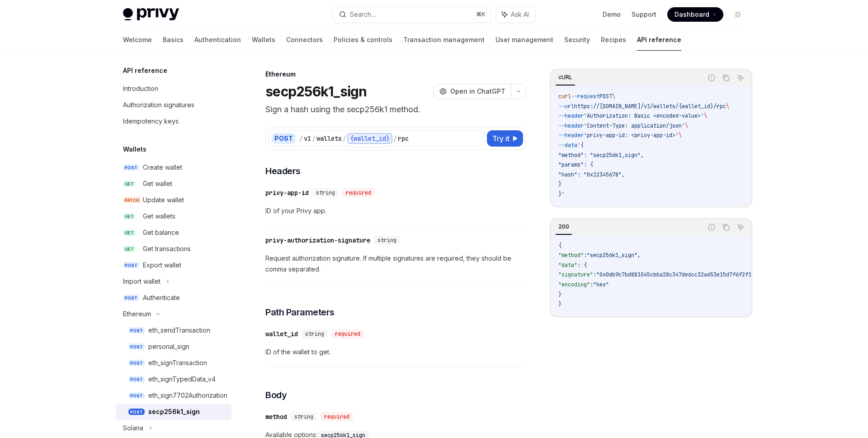  Describe the element at coordinates (276, 417) in the screenshot. I see `div: method` at that location.